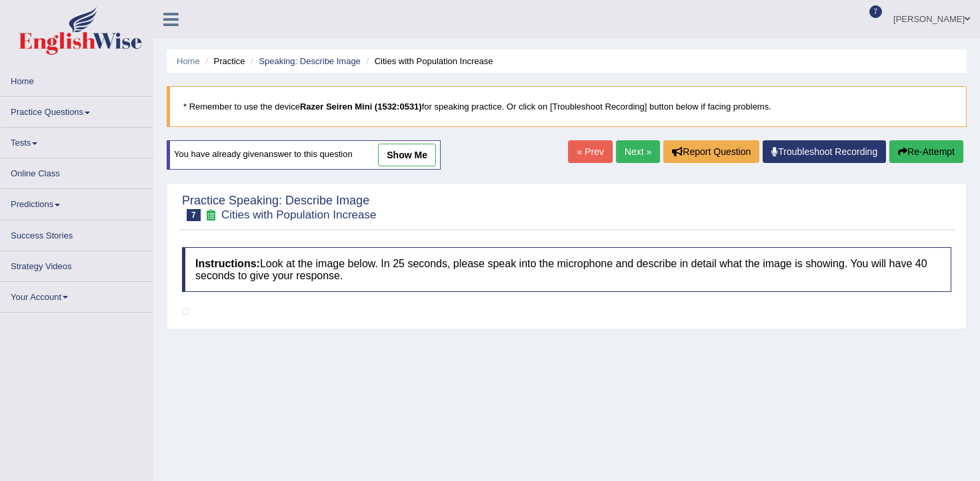 The height and width of the screenshot is (481, 980). Describe the element at coordinates (77, 295) in the screenshot. I see `a: Your Account` at that location.